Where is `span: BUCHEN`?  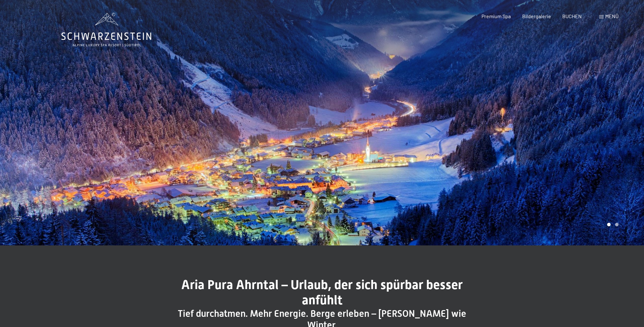
span: BUCHEN is located at coordinates (572, 16).